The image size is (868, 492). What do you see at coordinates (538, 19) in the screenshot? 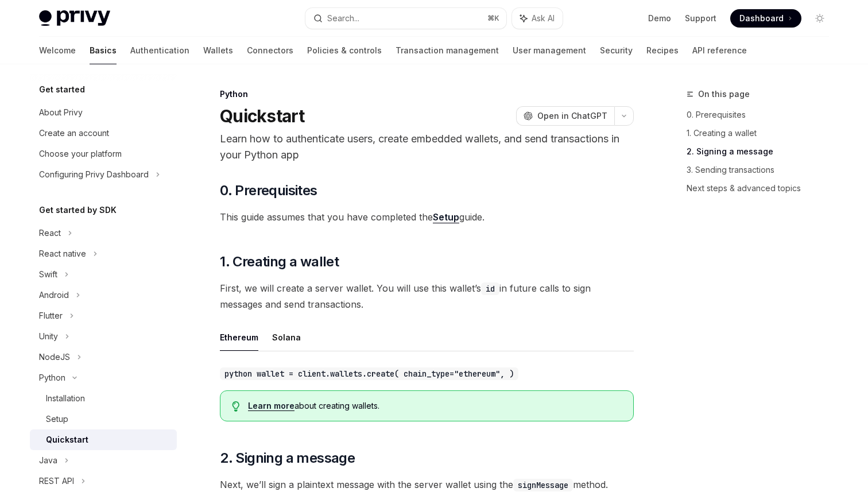
I see `button: Ask AI` at bounding box center [538, 19].